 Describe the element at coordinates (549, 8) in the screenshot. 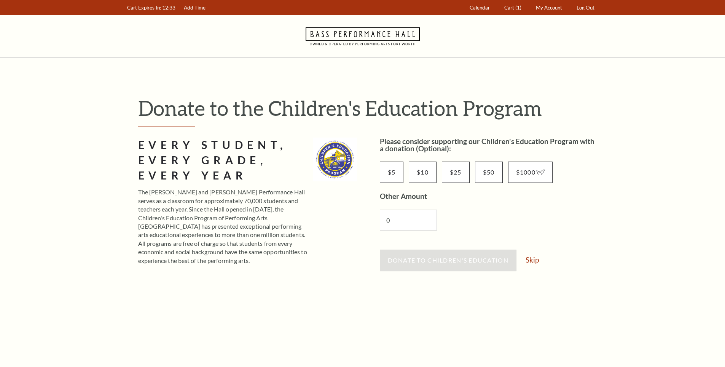

I see `a: My Account` at that location.